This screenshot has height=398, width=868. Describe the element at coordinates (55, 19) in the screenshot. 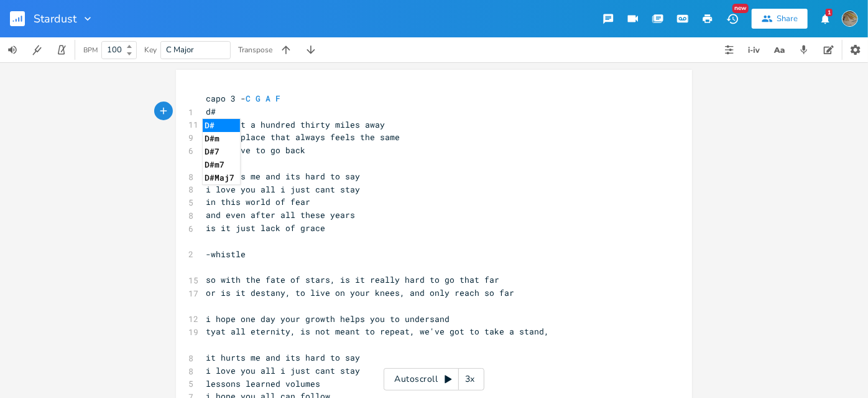

I see `span: Stardust` at that location.